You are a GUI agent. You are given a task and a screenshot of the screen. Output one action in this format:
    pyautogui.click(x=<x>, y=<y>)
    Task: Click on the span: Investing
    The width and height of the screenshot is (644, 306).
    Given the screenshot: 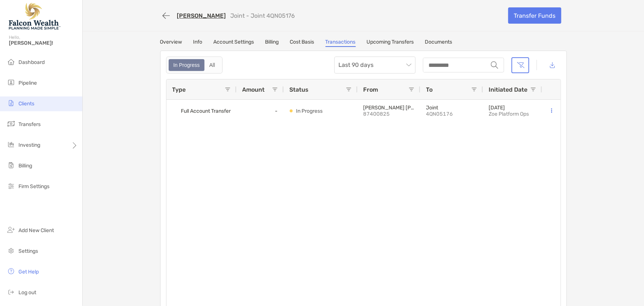 What is the action you would take?
    pyautogui.click(x=29, y=145)
    